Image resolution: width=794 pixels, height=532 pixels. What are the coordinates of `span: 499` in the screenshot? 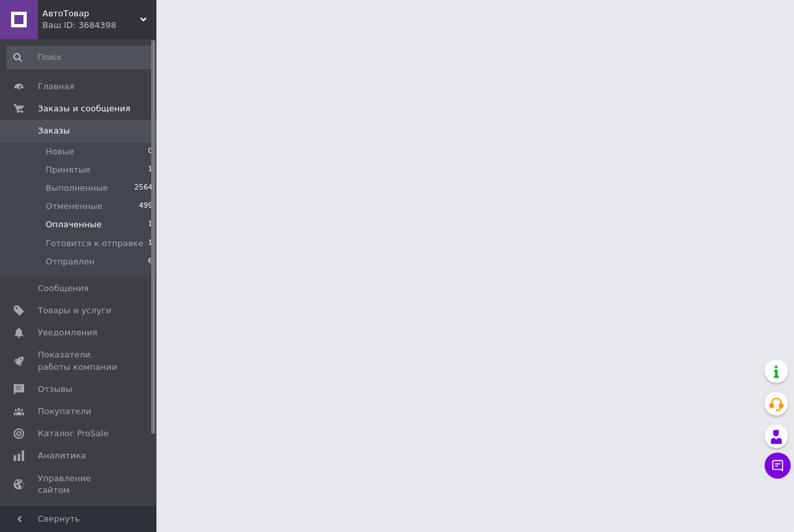 It's located at (145, 206).